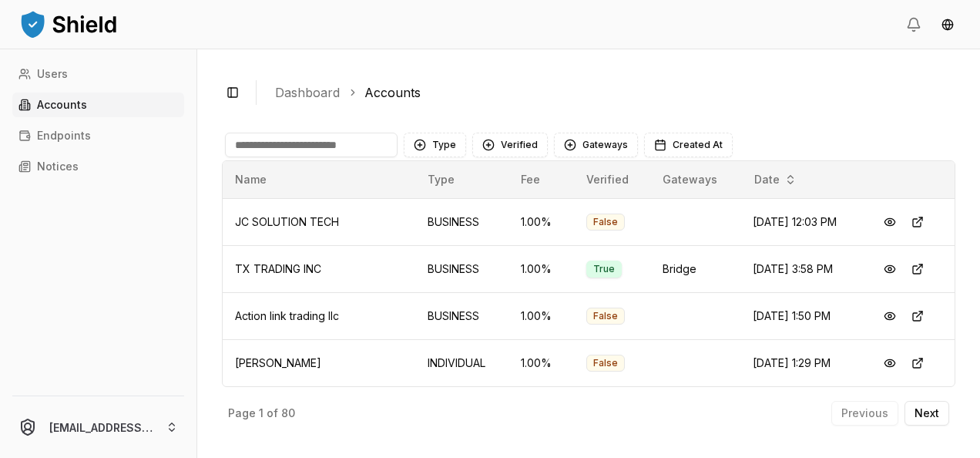 The width and height of the screenshot is (980, 458). Describe the element at coordinates (261, 413) in the screenshot. I see `p: 1` at that location.